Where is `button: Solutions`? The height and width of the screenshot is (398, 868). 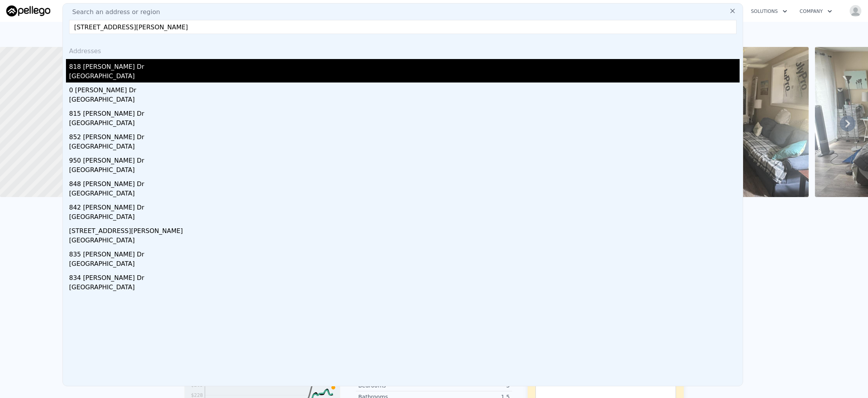
button: Solutions is located at coordinates (769, 12).